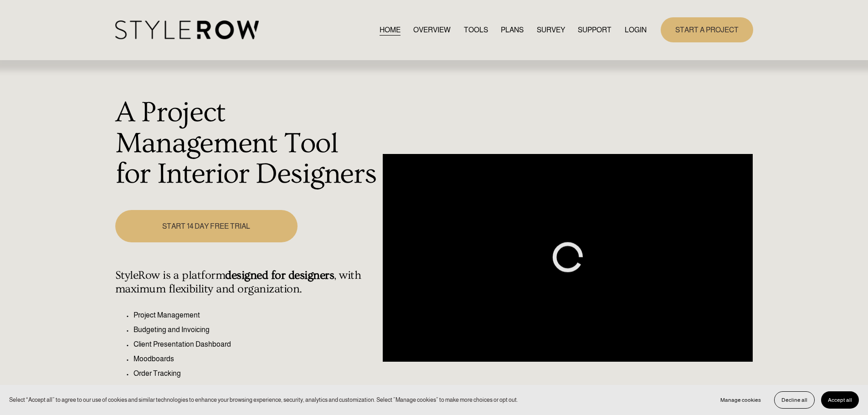 The image size is (868, 415). I want to click on a: SURVEY, so click(551, 29).